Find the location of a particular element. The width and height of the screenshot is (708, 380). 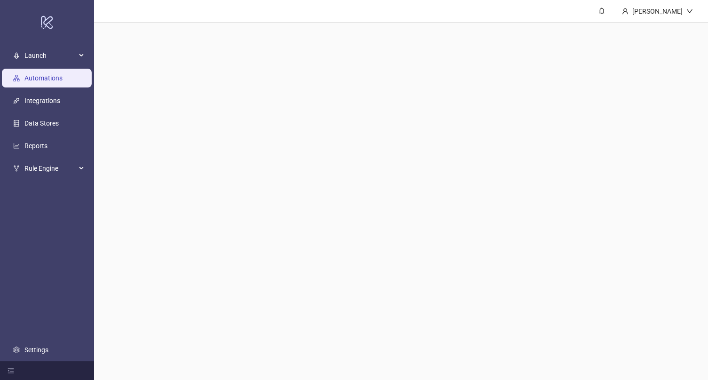

span: user is located at coordinates (625, 11).